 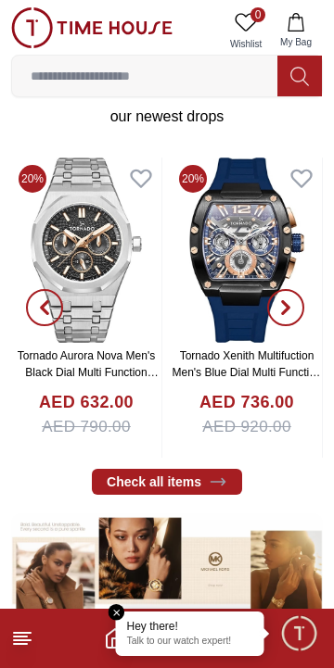 What do you see at coordinates (86, 427) in the screenshot?
I see `span: AED 790.00` at bounding box center [86, 427].